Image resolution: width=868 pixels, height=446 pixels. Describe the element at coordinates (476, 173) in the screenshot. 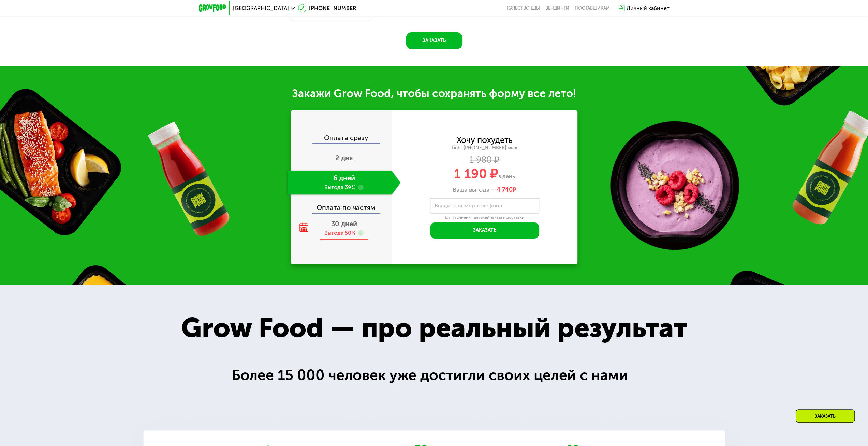

I see `span: 1 190 ₽` at that location.